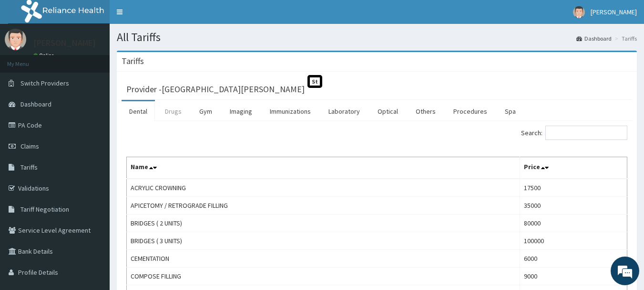  What do you see at coordinates (574, 168) in the screenshot?
I see `th: Price` at bounding box center [574, 168].